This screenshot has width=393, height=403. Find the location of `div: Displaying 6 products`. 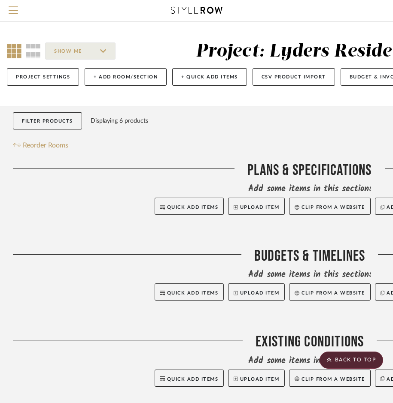

div: Displaying 6 products is located at coordinates (119, 121).